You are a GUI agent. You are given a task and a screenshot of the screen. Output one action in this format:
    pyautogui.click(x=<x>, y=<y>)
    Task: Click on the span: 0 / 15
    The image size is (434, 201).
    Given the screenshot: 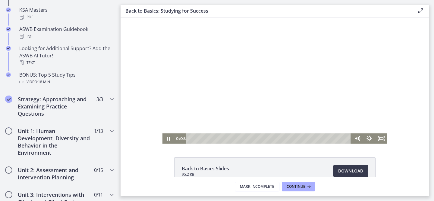 What is the action you would take?
    pyautogui.click(x=98, y=170)
    